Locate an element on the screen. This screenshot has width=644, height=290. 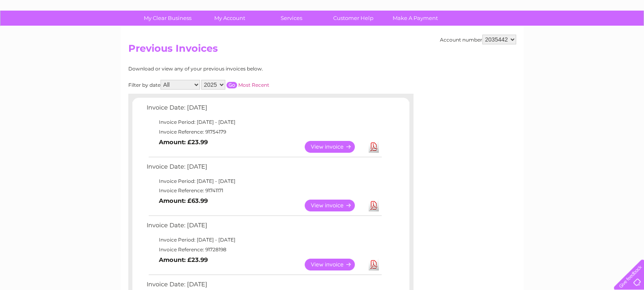
td: Invoice Reference: 91741171 is located at coordinates (263, 191).